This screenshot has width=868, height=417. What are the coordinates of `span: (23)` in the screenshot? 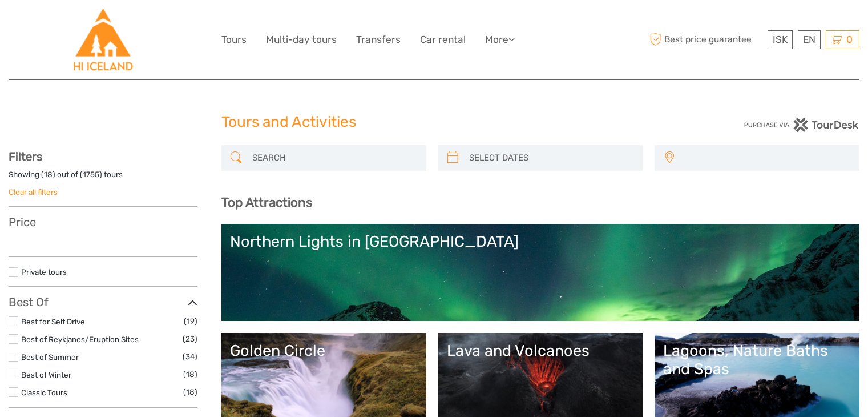 It's located at (190, 339).